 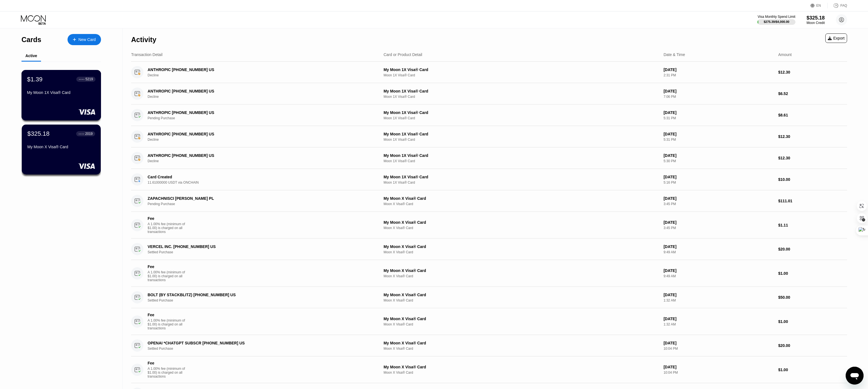 What do you see at coordinates (674, 55) in the screenshot?
I see `div: Date & Time` at bounding box center [674, 55].